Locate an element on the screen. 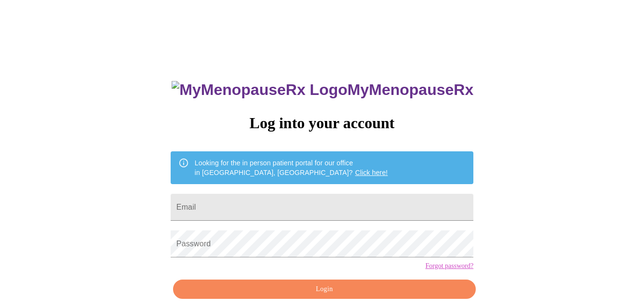 The image size is (644, 308). span: Login is located at coordinates (324, 290).